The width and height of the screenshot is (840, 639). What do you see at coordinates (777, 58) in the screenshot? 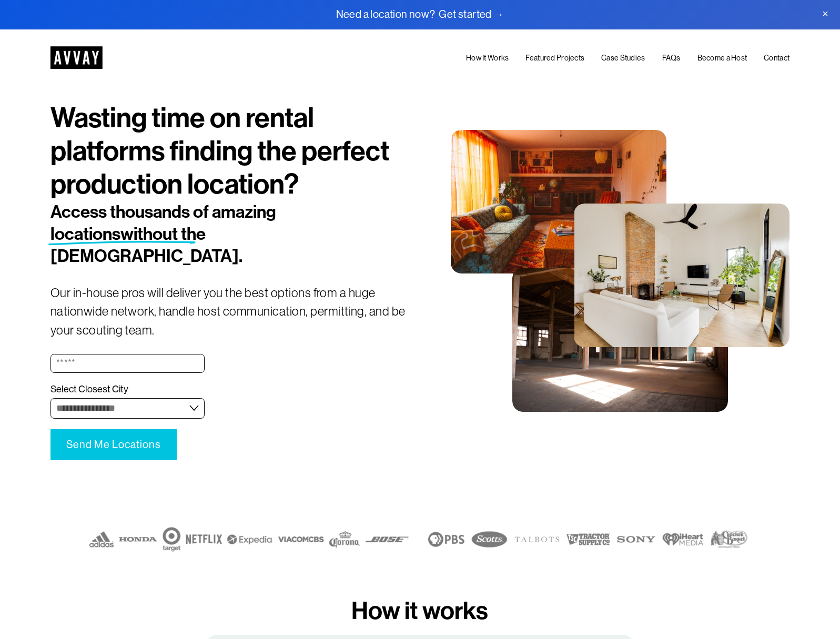
I see `a: Contact` at bounding box center [777, 58].